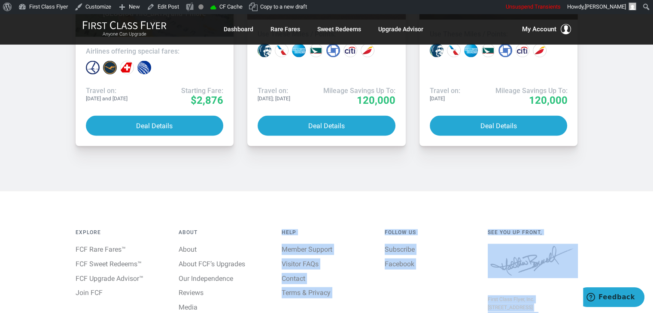 This screenshot has height=313, width=653. What do you see at coordinates (206, 279) in the screenshot?
I see `a: Our Independence` at bounding box center [206, 279].